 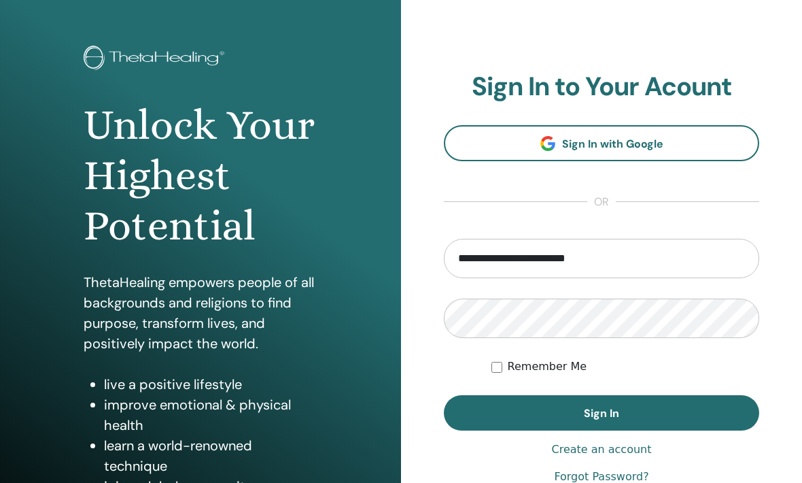 I want to click on li: improve emotional & physical health, so click(x=210, y=415).